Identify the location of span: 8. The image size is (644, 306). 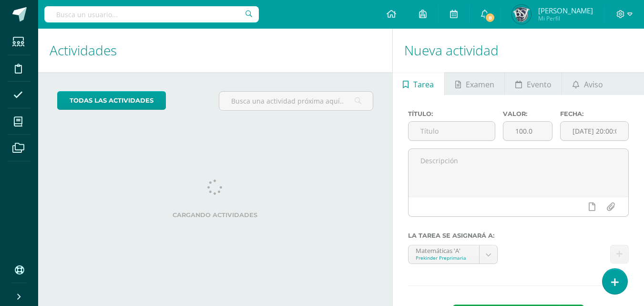
(490, 17).